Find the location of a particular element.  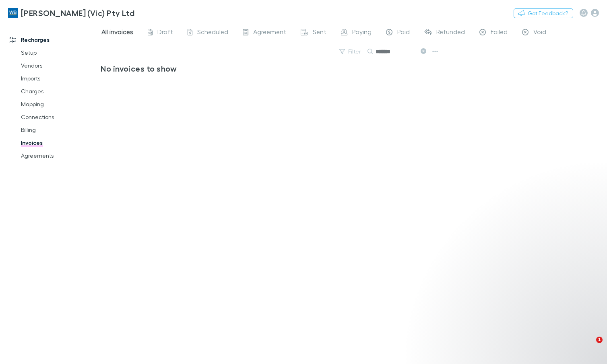

a: Invoices is located at coordinates (59, 143).